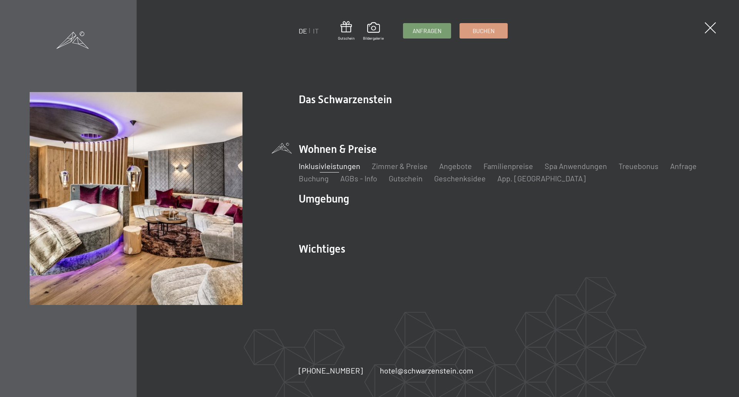  Describe the element at coordinates (303, 31) in the screenshot. I see `a: DE` at that location.